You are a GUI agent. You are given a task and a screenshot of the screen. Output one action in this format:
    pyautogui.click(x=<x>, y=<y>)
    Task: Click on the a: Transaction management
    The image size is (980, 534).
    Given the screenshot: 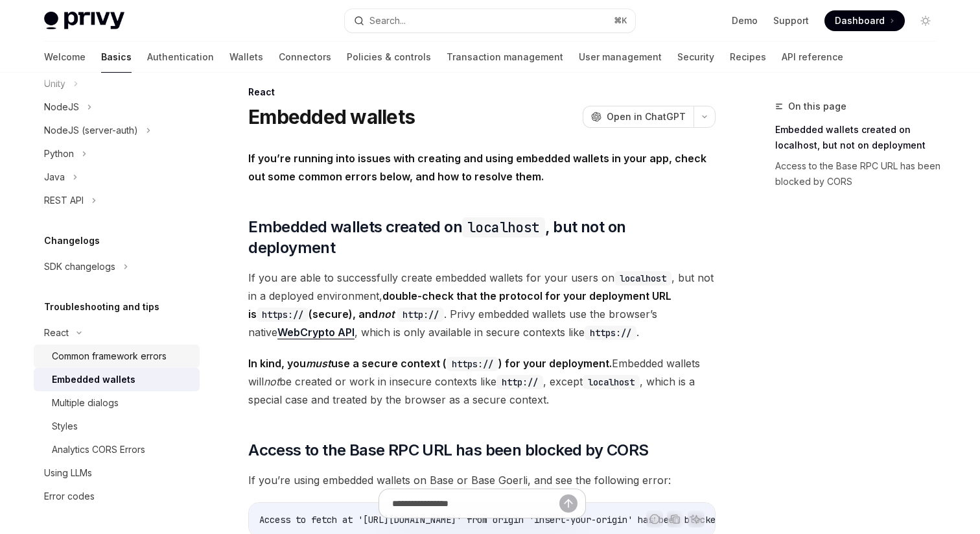 What is the action you would take?
    pyautogui.click(x=505, y=57)
    